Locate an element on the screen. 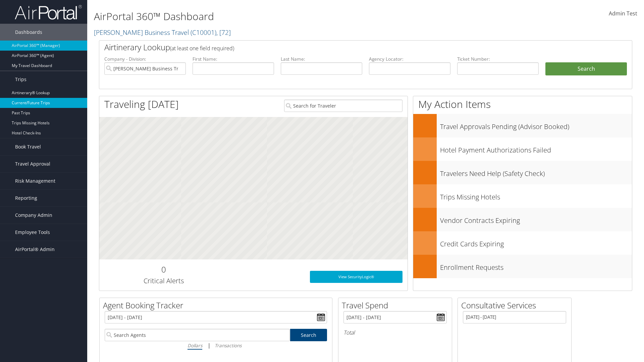 Image resolution: width=644 pixels, height=362 pixels. label: Ticket Number: is located at coordinates (498, 59).